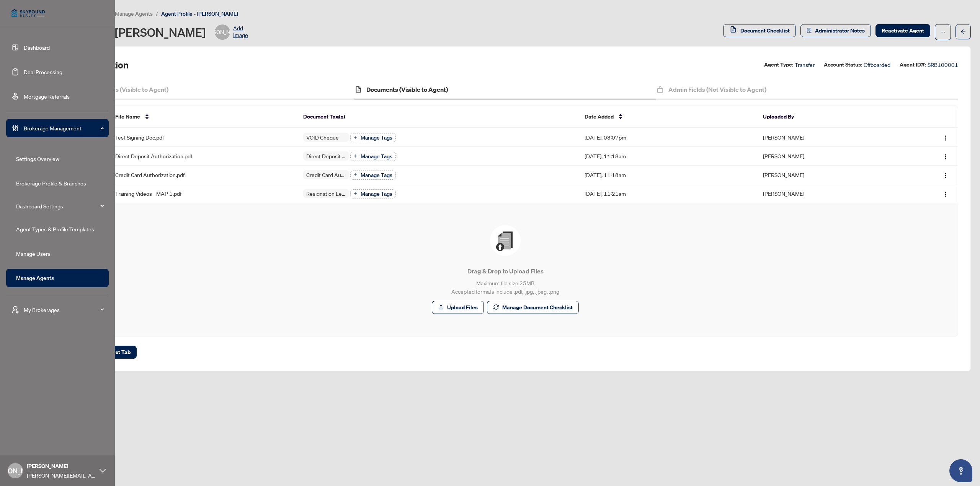 The height and width of the screenshot is (486, 980). Describe the element at coordinates (438, 117) in the screenshot. I see `th: Document Tag(s)` at that location.